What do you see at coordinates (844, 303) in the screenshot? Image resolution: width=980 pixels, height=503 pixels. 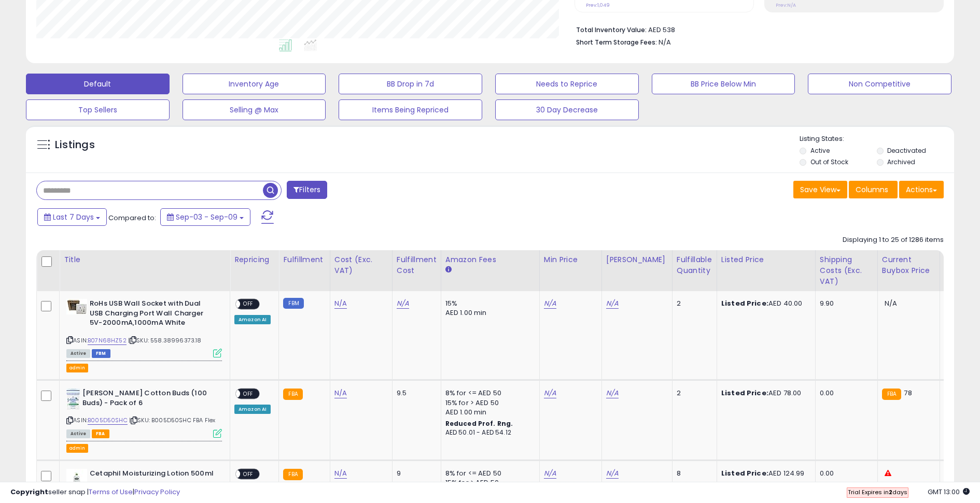 I see `div: 9.90` at bounding box center [844, 303].